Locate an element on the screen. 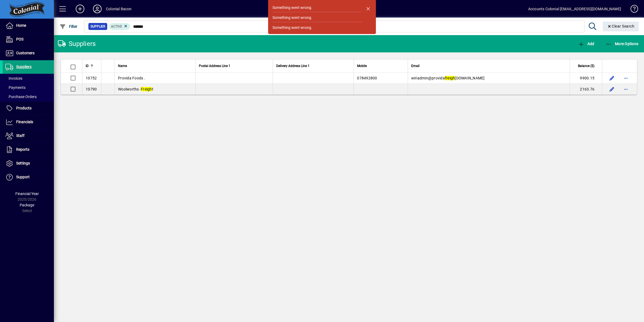 Image resolution: width=644 pixels, height=322 pixels. span: 10790 is located at coordinates (91, 89).